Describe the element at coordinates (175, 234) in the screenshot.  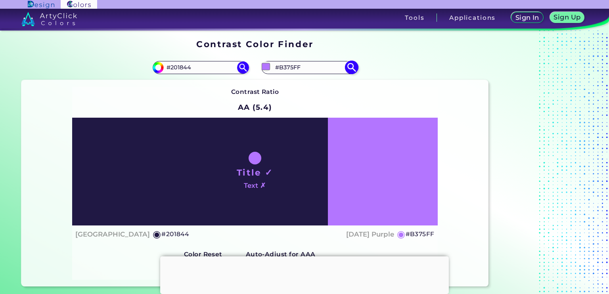
I see `h5: #201844` at that location.